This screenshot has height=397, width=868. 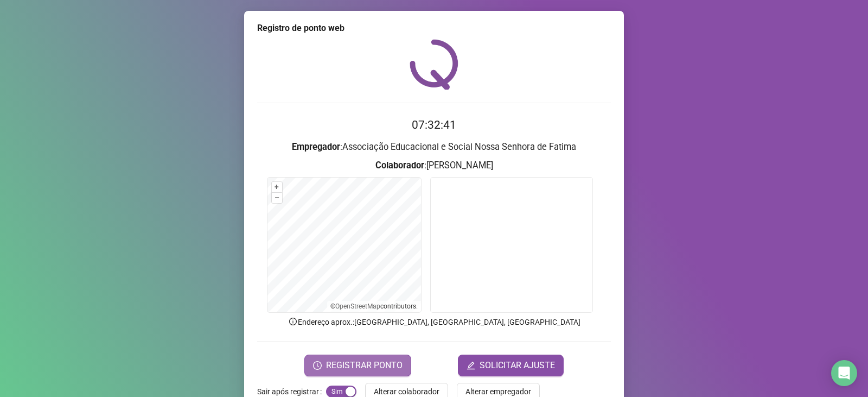 I want to click on strong: Colaborador, so click(x=399, y=165).